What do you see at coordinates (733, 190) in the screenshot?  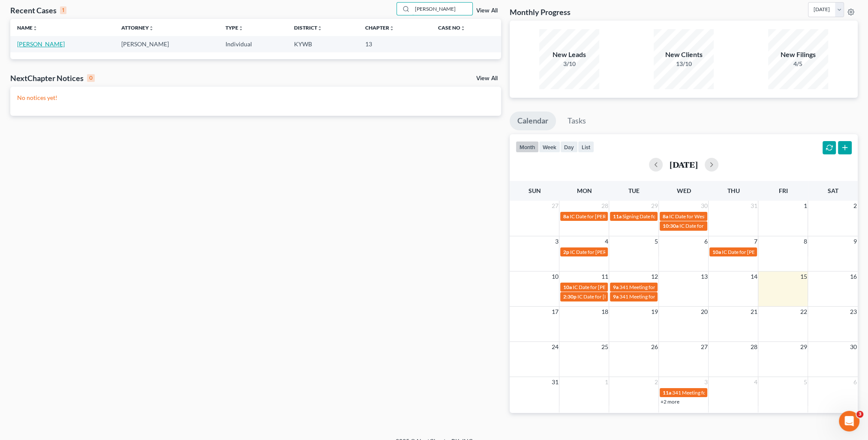 I see `span: Thu` at bounding box center [733, 190].